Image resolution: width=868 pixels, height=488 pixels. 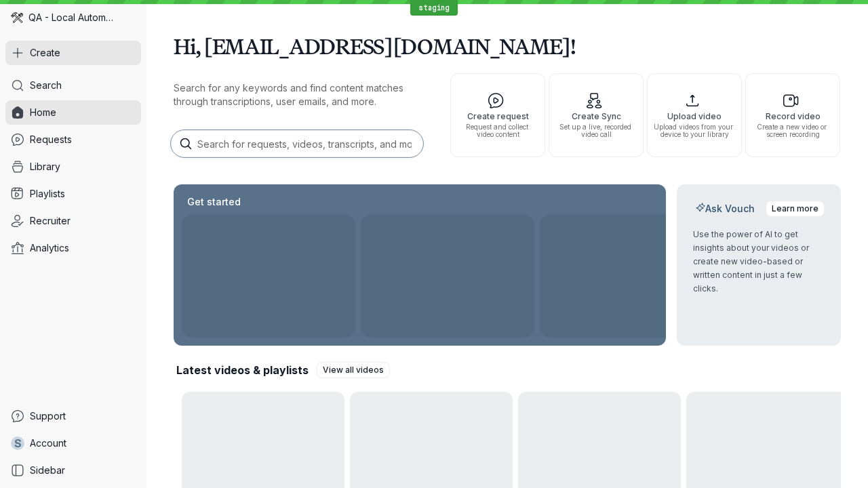 What do you see at coordinates (73, 140) in the screenshot?
I see `a: Requests` at bounding box center [73, 140].